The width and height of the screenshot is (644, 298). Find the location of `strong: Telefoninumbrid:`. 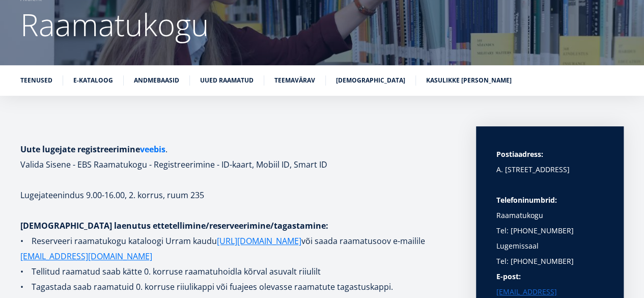

strong: Telefoninumbrid: is located at coordinates (526, 199).